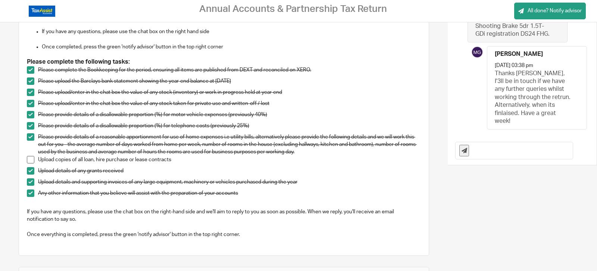 The image size is (597, 271). What do you see at coordinates (229, 126) in the screenshot?
I see `p: Please provide details of a disallowable proportion (%) for telephone costs (previously 25%)` at bounding box center [229, 126].